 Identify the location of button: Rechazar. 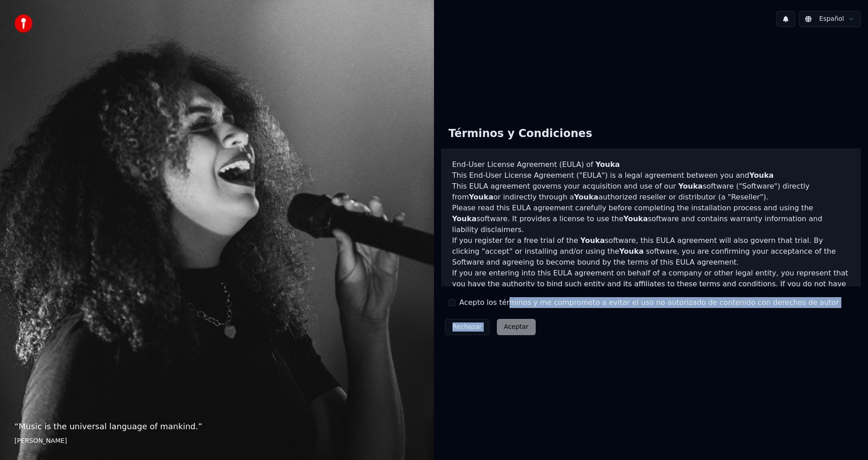
(467, 327).